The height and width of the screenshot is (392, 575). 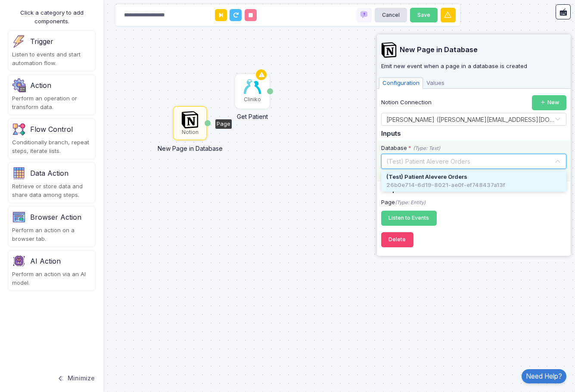 I want to click on div: Action, so click(x=40, y=85).